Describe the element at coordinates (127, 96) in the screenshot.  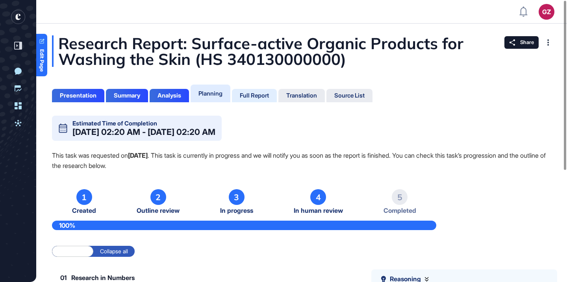
I see `div: Summary` at that location.